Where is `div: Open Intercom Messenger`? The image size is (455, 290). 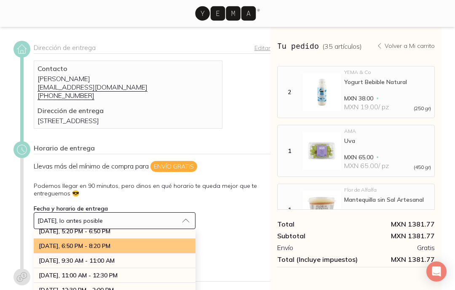
div: Open Intercom Messenger is located at coordinates (436, 272).